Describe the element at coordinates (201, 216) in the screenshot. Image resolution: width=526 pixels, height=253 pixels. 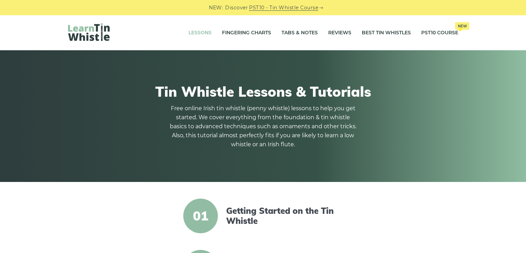
I see `span: 01` at that location.